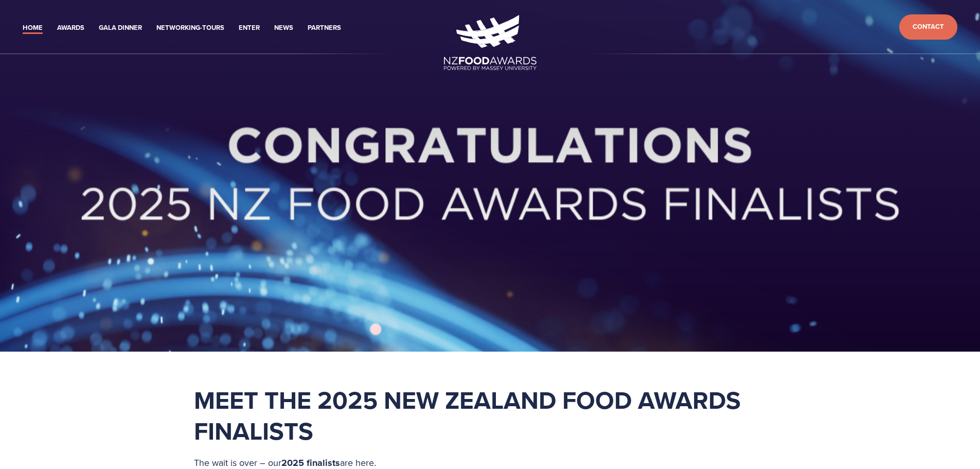 This screenshot has width=980, height=469. What do you see at coordinates (249, 28) in the screenshot?
I see `a: Enter` at bounding box center [249, 28].